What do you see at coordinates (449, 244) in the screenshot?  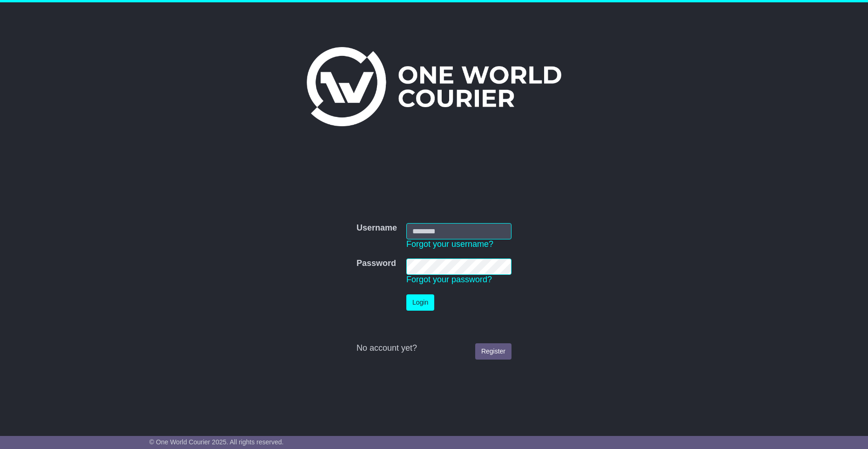 I see `a: Forgot your username?` at bounding box center [449, 244].